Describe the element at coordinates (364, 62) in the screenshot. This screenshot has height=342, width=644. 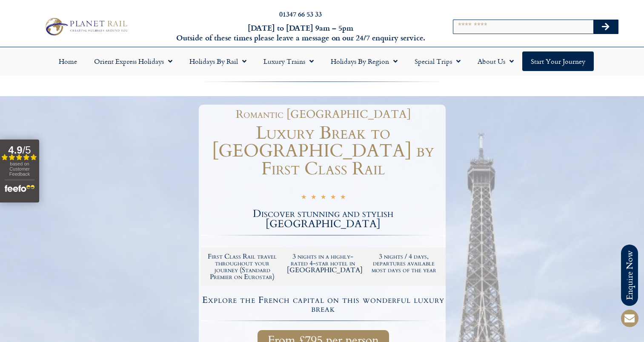
I see `a: Holidays by Region` at that location.